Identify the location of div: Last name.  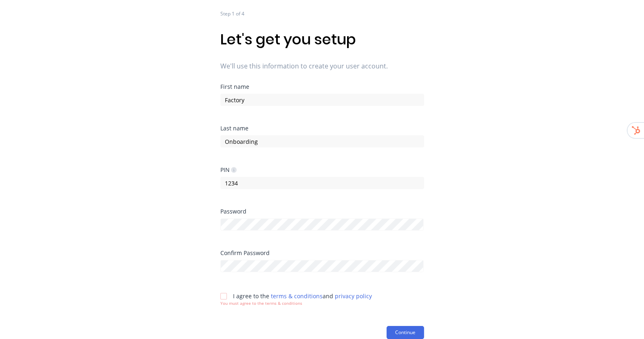
(322, 128).